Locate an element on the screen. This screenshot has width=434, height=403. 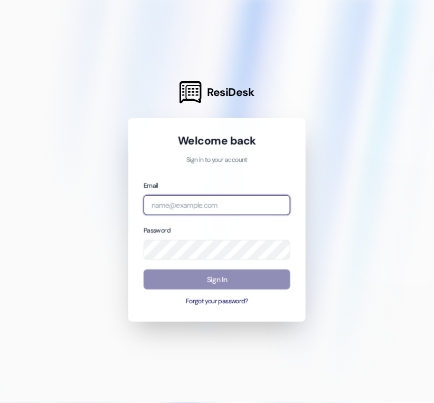
label: Email is located at coordinates (151, 186).